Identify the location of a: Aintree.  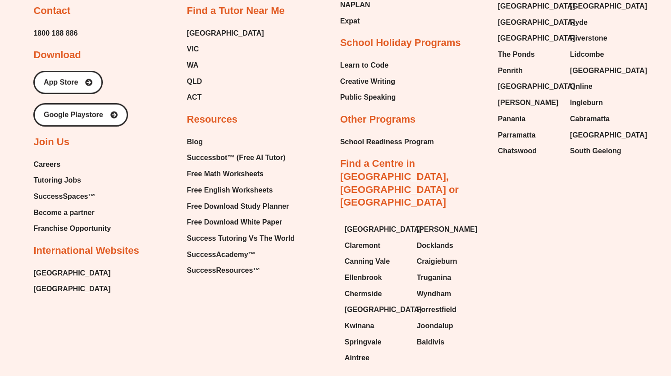
(377, 358).